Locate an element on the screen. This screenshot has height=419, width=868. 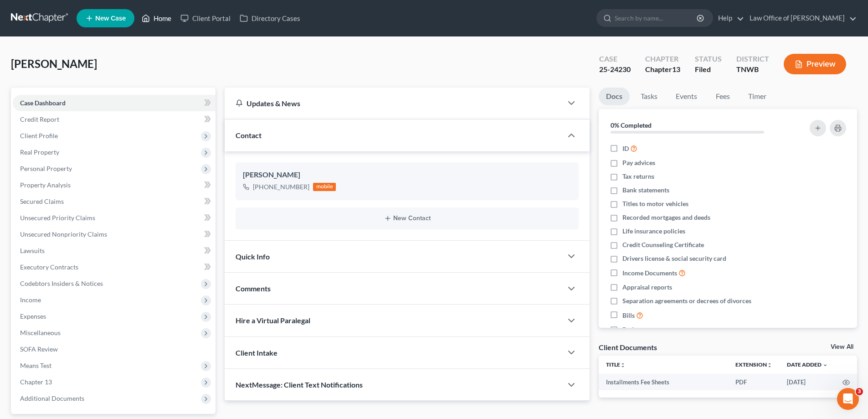
div: Updates & News is located at coordinates (393, 103).